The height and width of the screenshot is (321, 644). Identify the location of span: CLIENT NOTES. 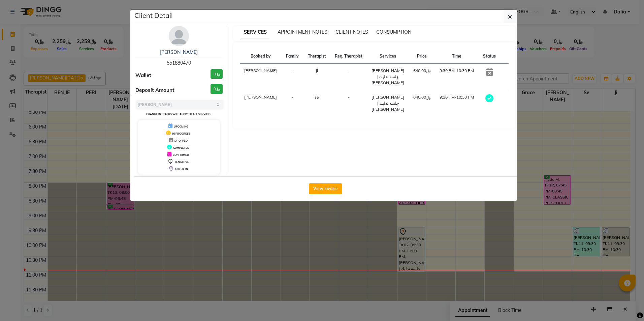
(352, 32).